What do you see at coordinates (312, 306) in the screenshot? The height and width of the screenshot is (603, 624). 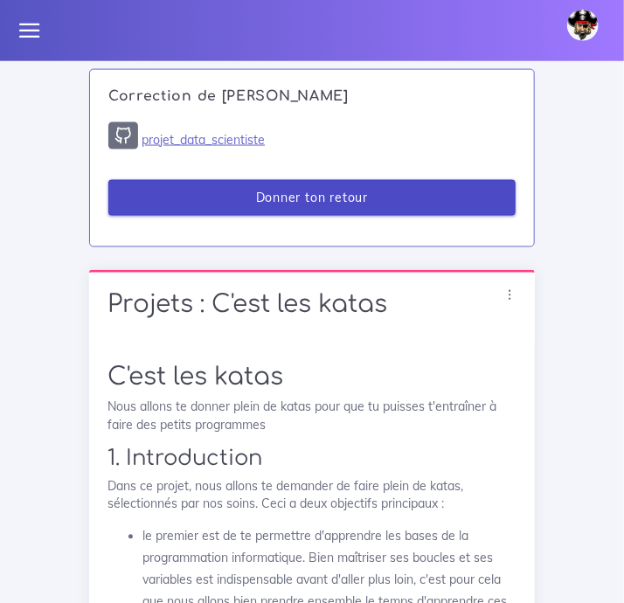 I see `h1: Projets : C'est les katas` at bounding box center [312, 306].